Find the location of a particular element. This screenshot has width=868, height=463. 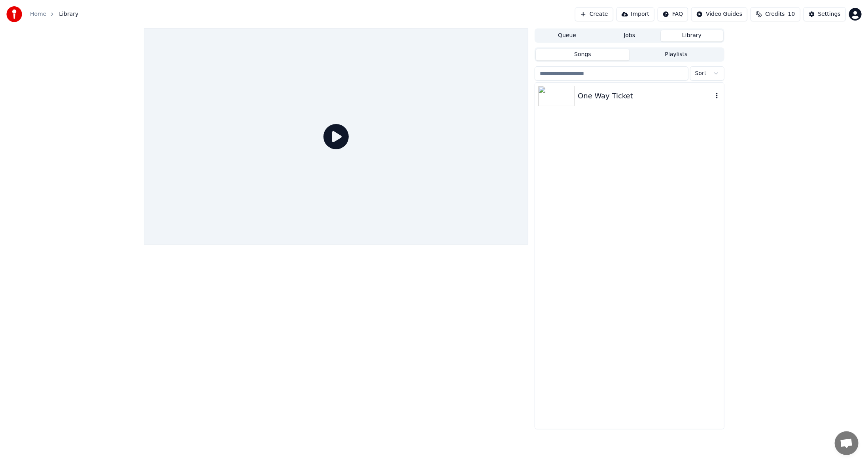

div: One Way Ticket is located at coordinates (645, 96).